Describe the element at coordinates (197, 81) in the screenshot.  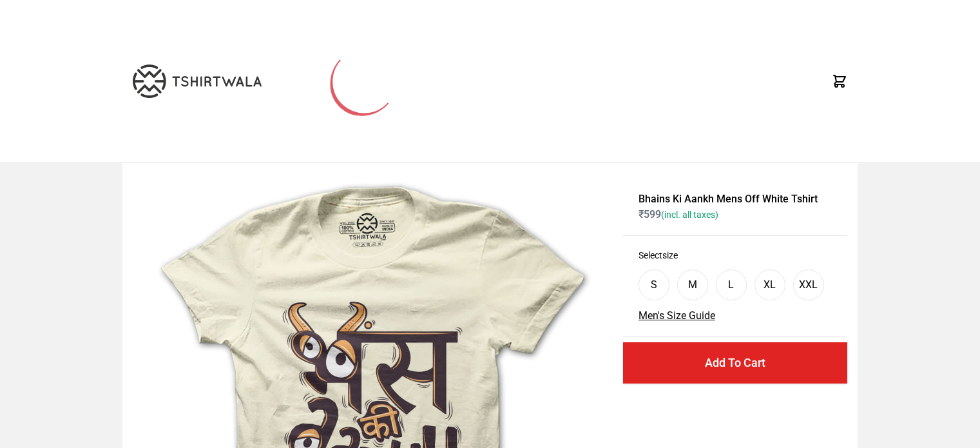
I see `img: TW-LOGO-400-104.png` at that location.